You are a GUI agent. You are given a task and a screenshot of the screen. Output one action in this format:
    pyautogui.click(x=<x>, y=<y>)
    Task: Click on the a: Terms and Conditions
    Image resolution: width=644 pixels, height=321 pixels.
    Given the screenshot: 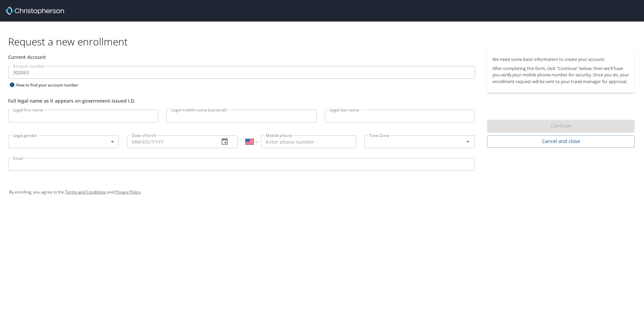 What is the action you would take?
    pyautogui.click(x=85, y=192)
    